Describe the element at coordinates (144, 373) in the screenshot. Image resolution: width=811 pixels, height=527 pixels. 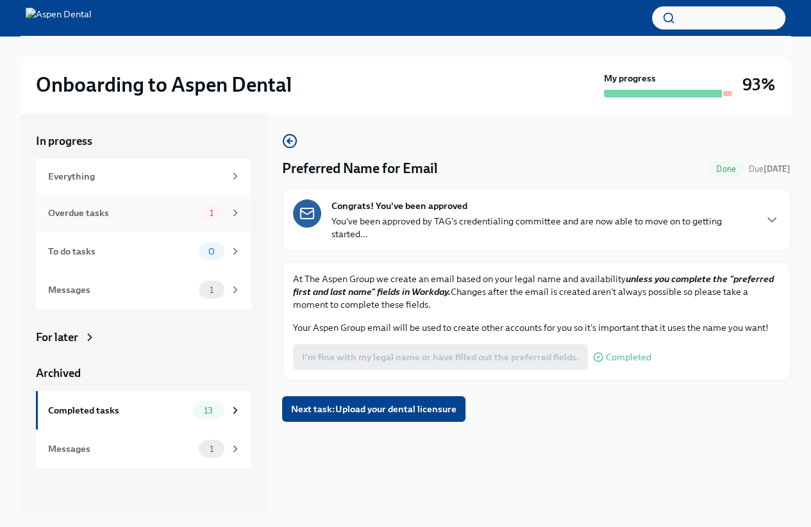
I see `div: Archived` at that location.